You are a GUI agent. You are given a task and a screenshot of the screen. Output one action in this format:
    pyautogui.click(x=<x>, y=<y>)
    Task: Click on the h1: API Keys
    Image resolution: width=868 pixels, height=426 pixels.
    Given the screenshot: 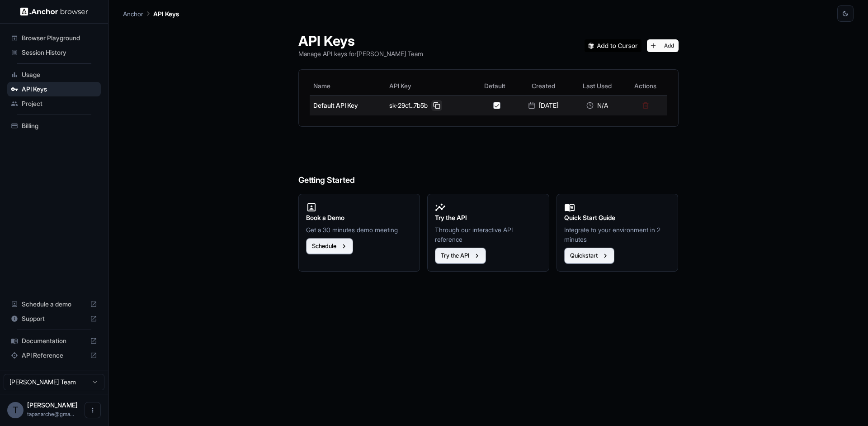 What is the action you would take?
    pyautogui.click(x=360, y=40)
    